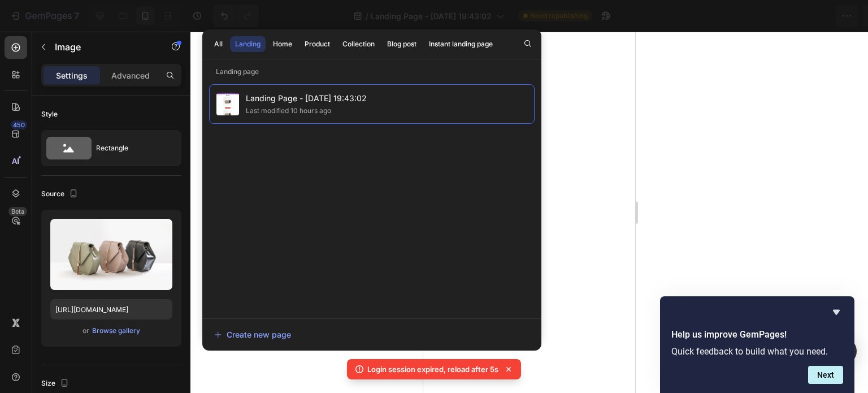 The width and height of the screenshot is (868, 393). Describe the element at coordinates (130, 148) in the screenshot. I see `div: Rectangle` at that location.